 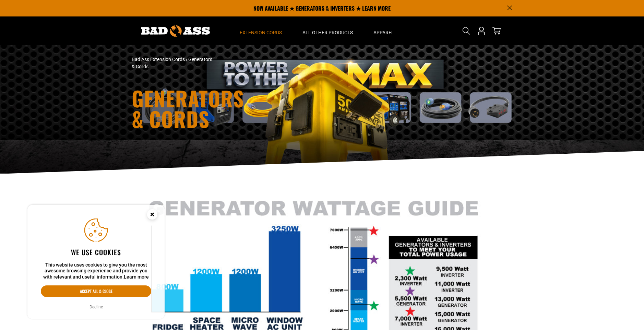 What do you see at coordinates (328, 32) in the screenshot?
I see `span: All Other Products` at bounding box center [328, 32].